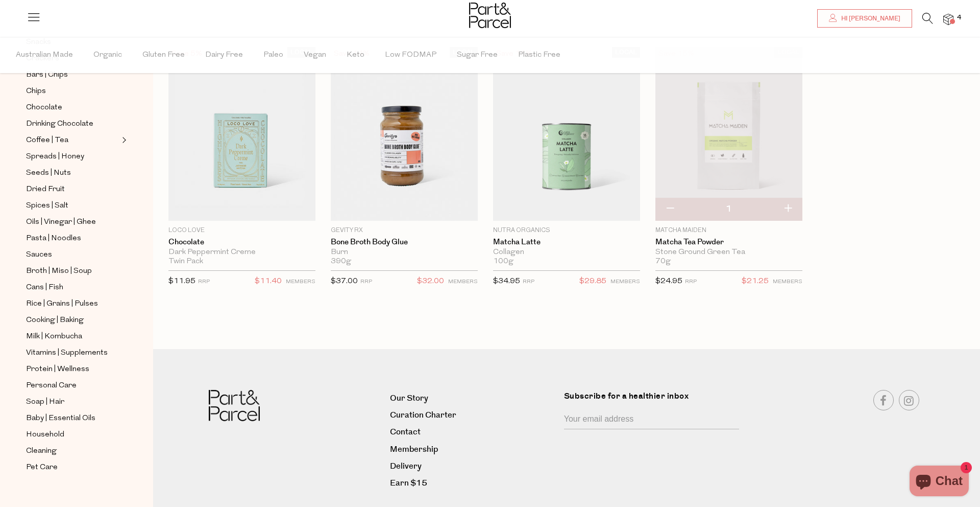  What do you see at coordinates (73, 352) in the screenshot?
I see `a: Vitamins | Supplements` at bounding box center [73, 352].